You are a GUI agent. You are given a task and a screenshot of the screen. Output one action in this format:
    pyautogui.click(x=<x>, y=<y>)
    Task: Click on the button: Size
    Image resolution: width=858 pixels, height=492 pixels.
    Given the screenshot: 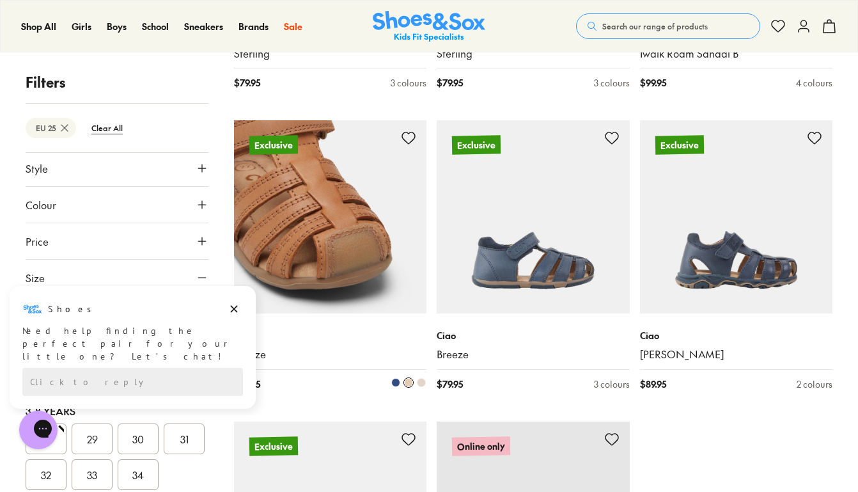 What is the action you would take?
    pyautogui.click(x=117, y=277)
    